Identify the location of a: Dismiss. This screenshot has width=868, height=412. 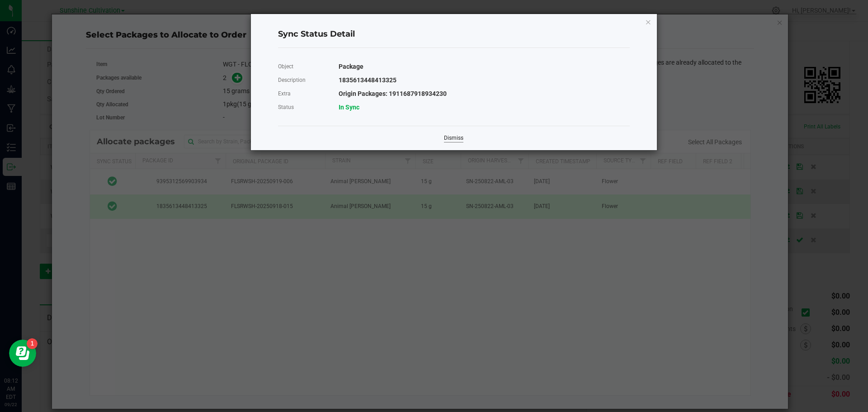
(454, 138).